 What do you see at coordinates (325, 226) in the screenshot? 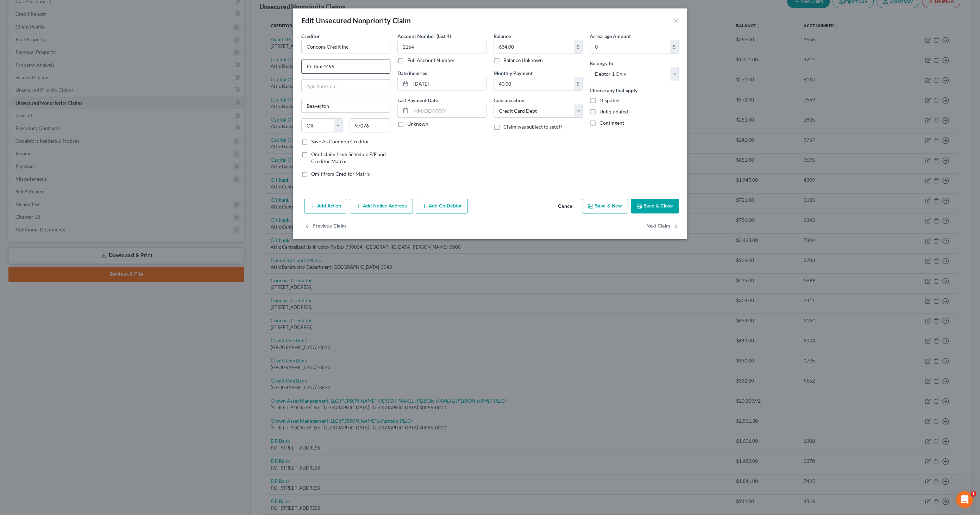
I see `button: Previous Claim` at bounding box center [325, 226].